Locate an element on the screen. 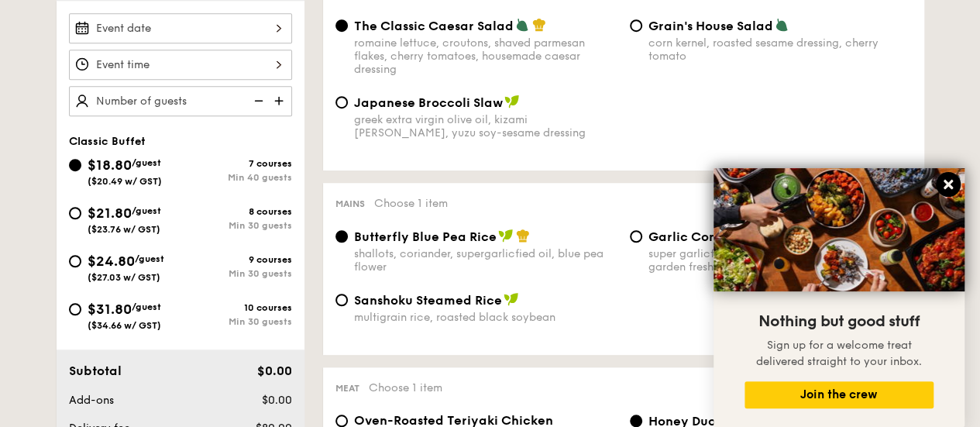 This screenshot has height=427, width=980. span: $21.80 is located at coordinates (109, 213).